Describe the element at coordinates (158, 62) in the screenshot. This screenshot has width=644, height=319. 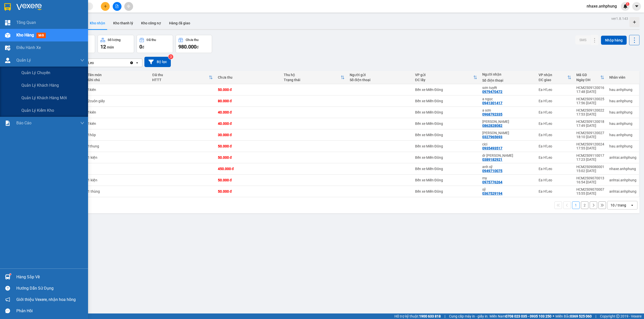
I see `button: Bộ lọc` at that location.